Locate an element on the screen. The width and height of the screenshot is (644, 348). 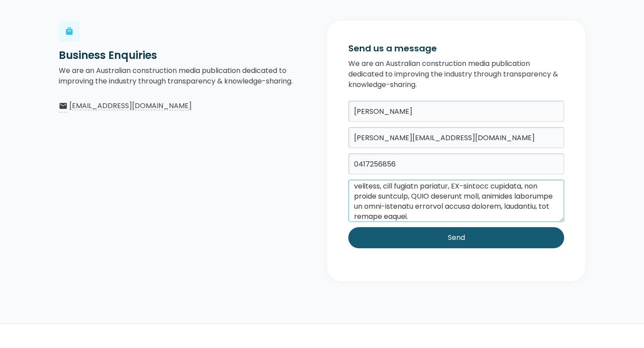
div: local_mall is located at coordinates (69, 31).